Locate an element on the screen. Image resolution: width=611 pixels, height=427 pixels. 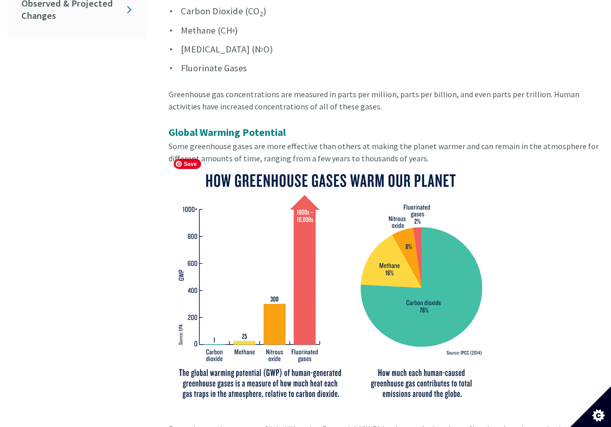
li: Methane (CH ) is located at coordinates (386, 30).